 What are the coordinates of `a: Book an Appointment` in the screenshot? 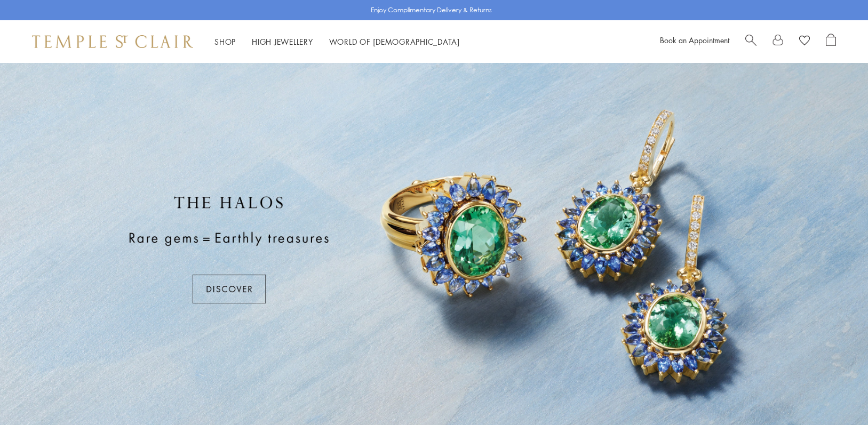 It's located at (695, 40).